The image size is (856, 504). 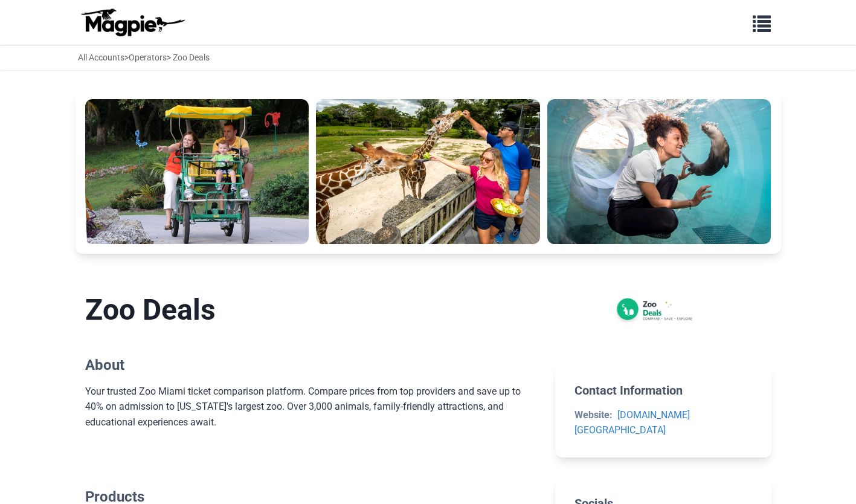 What do you see at coordinates (147, 57) in the screenshot?
I see `a: Operators` at bounding box center [147, 57].